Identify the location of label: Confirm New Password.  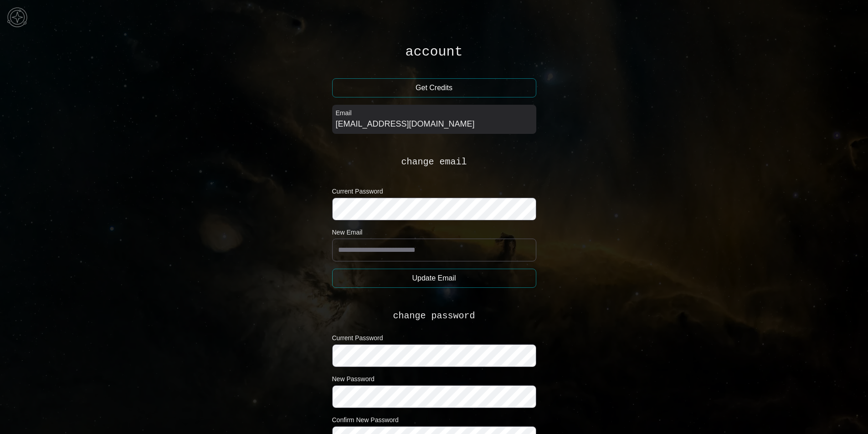
(434, 420).